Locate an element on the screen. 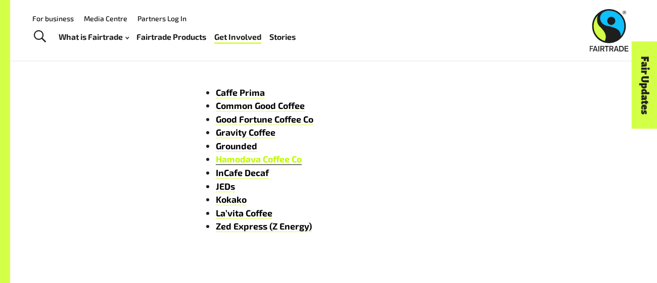 The width and height of the screenshot is (657, 283). a: Get Involved is located at coordinates (237, 37).